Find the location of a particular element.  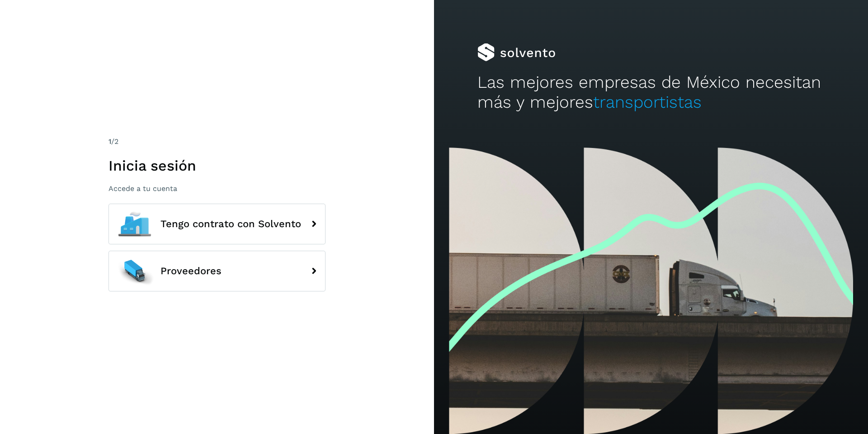

span: Proveedores is located at coordinates (191, 271).